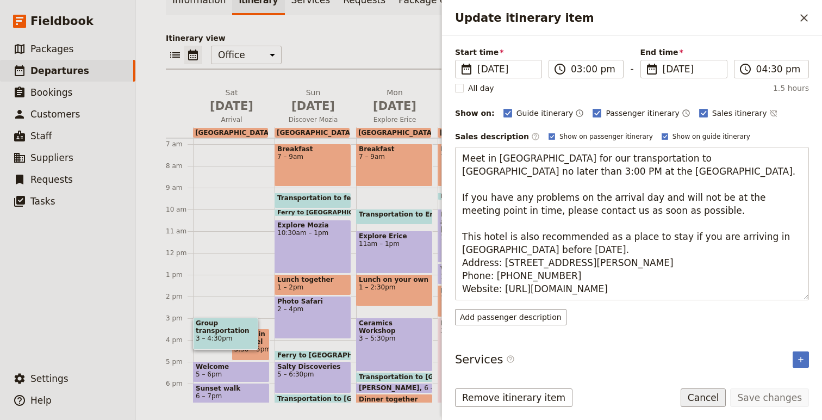 The width and height of the screenshot is (822, 420). What do you see at coordinates (62, 21) in the screenshot?
I see `span: Fieldbook` at bounding box center [62, 21].